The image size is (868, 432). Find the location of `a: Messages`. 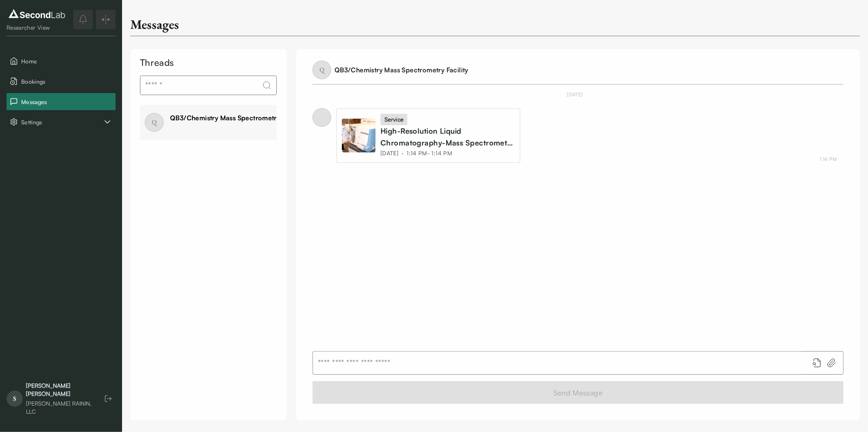

a: Messages is located at coordinates (61, 102).